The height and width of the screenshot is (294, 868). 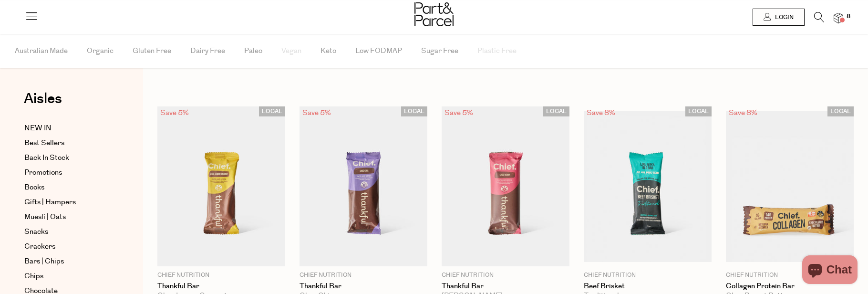 I want to click on a: Aisles, so click(x=43, y=104).